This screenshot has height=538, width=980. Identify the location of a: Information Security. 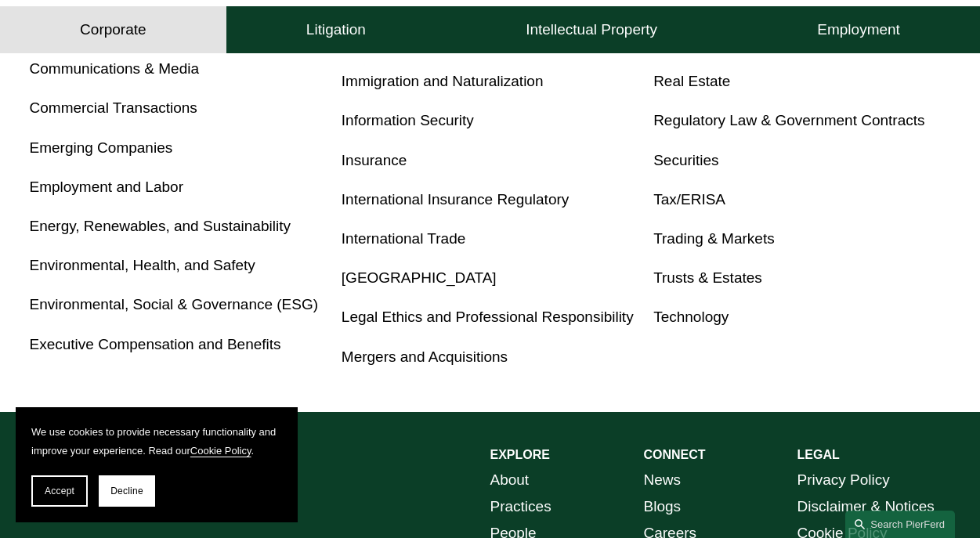
(407, 120).